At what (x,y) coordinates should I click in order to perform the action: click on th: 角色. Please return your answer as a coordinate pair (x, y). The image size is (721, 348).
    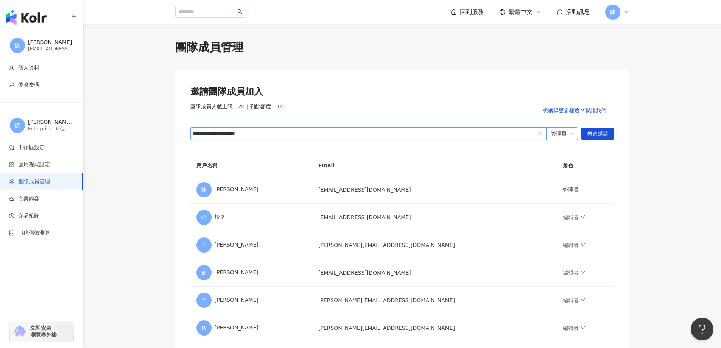
    Looking at the image, I should click on (586, 165).